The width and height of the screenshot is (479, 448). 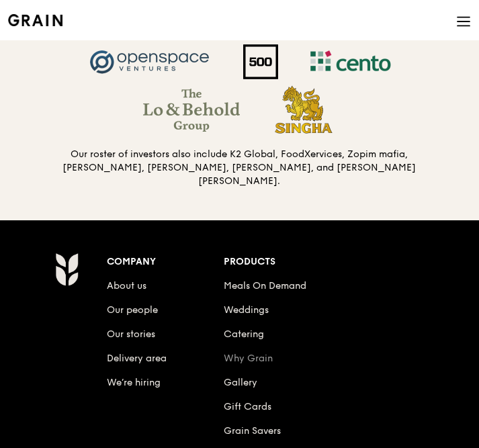 I want to click on a: Why Grain, so click(x=248, y=358).